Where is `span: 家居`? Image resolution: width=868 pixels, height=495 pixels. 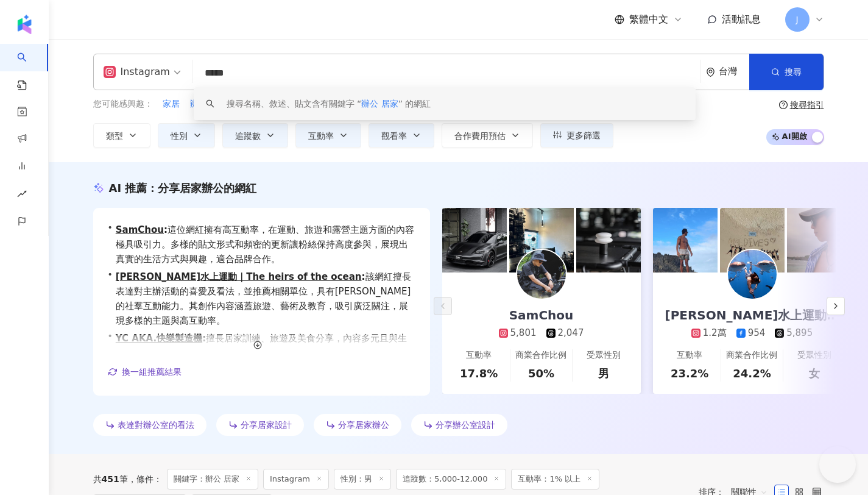 span: 家居 is located at coordinates (171, 104).